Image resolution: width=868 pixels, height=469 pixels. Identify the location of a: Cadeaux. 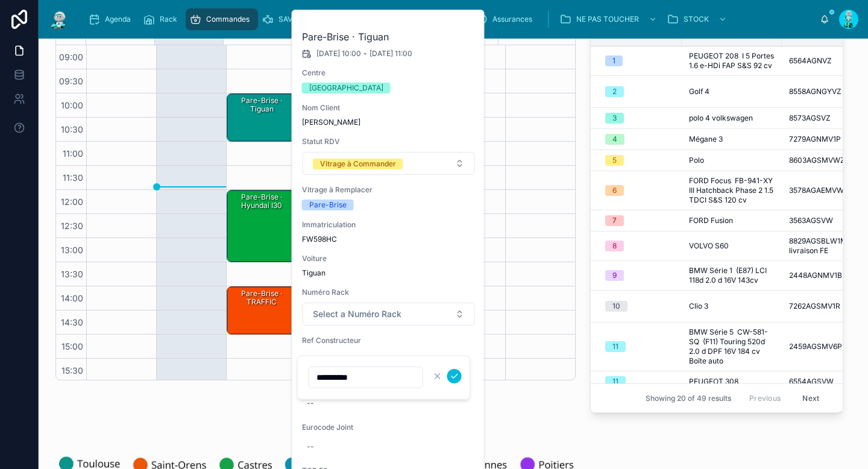
(371, 19).